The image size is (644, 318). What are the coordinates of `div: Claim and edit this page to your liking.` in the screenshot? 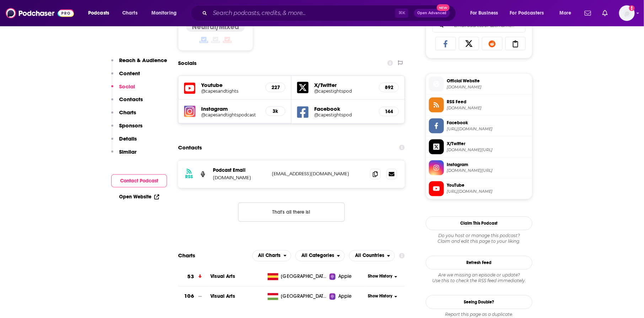 It's located at (479, 239).